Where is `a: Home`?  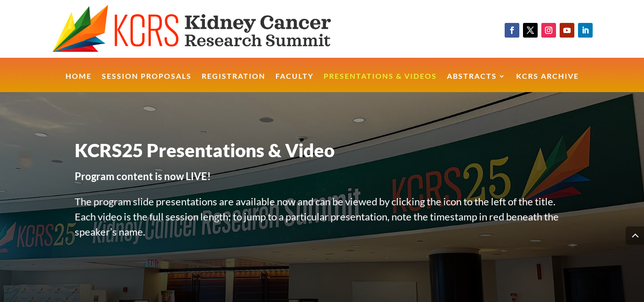 a: Home is located at coordinates (79, 82).